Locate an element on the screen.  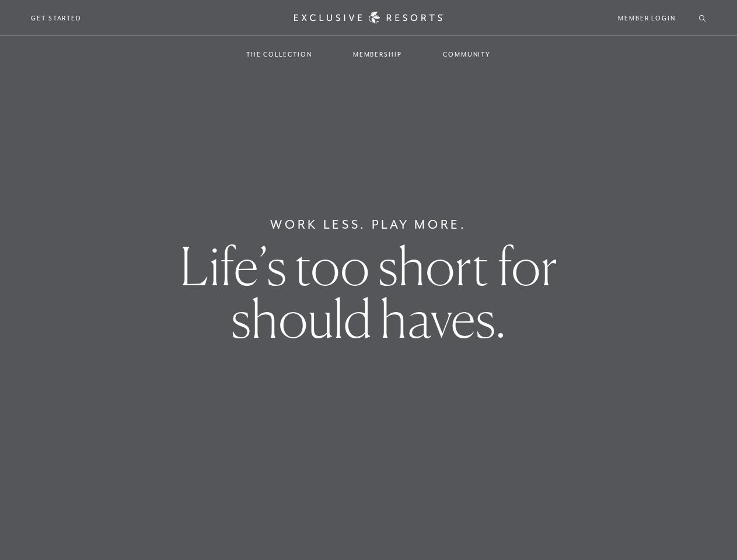
a: Membership is located at coordinates (377, 54).